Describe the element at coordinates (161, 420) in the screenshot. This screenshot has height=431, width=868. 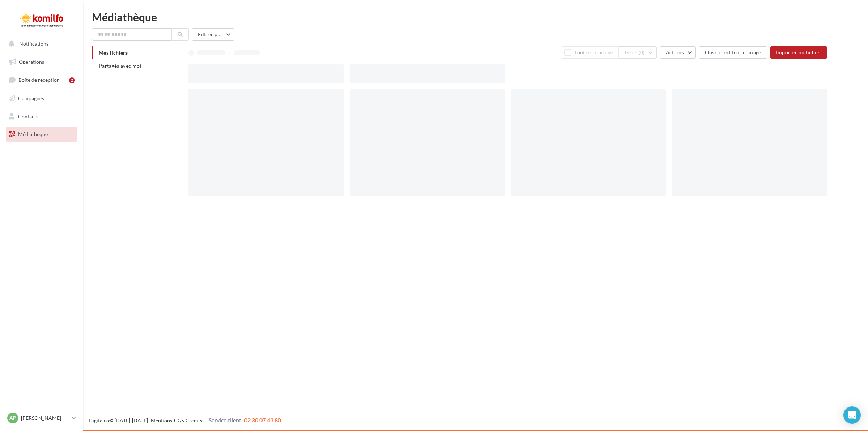
I see `a: Mentions` at that location.